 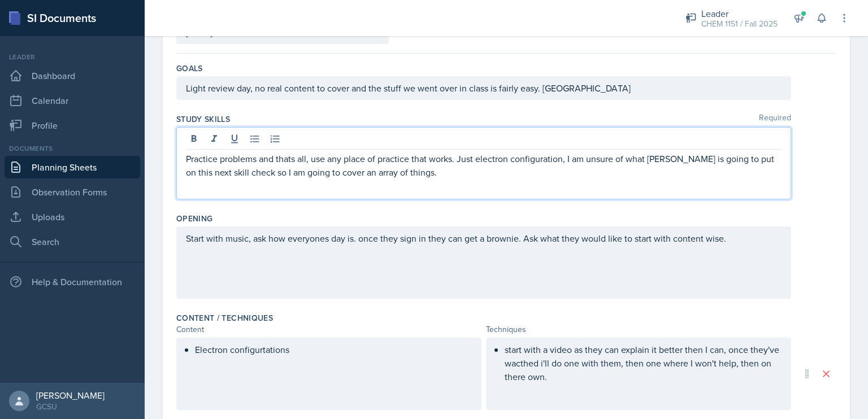 I want to click on a: Profile, so click(x=72, y=126).